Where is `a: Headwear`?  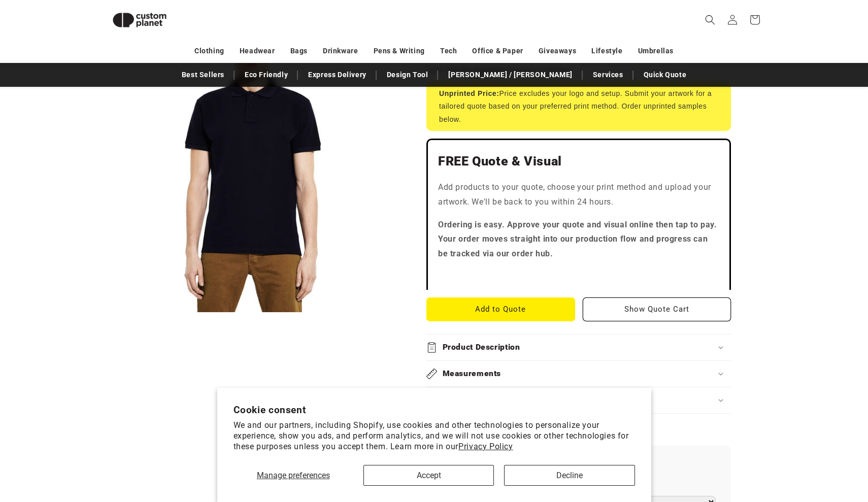
a: Headwear is located at coordinates (257, 51).